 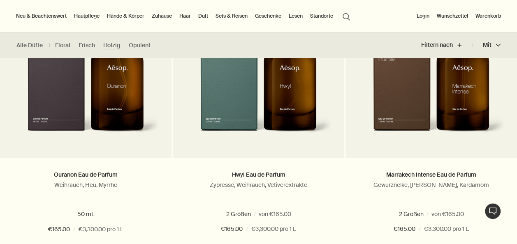 I want to click on a: Duft, so click(x=203, y=16).